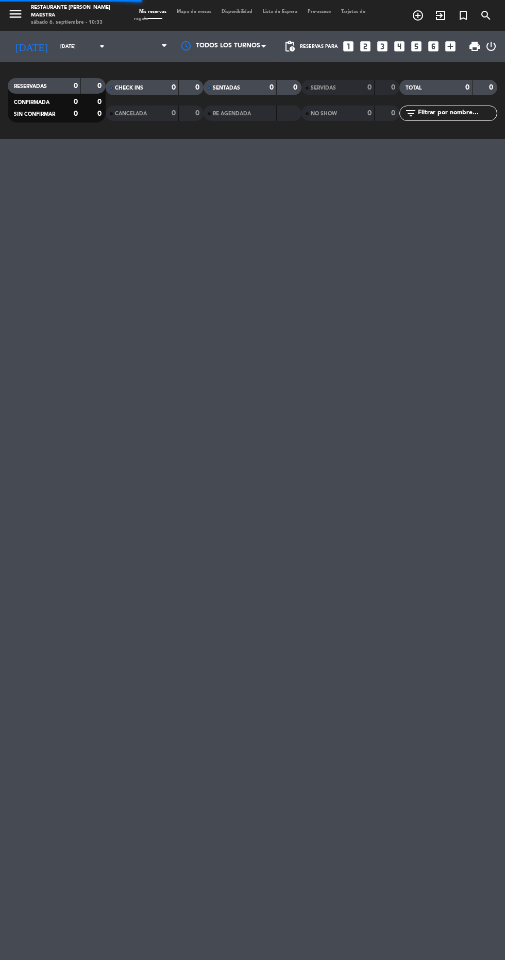 The image size is (505, 960). Describe the element at coordinates (102, 46) in the screenshot. I see `i: arrow_drop_down` at that location.